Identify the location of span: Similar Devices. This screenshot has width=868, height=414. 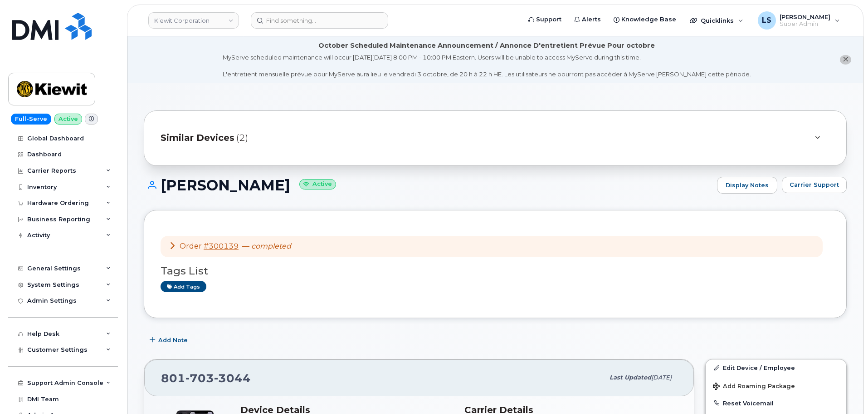
(198, 138).